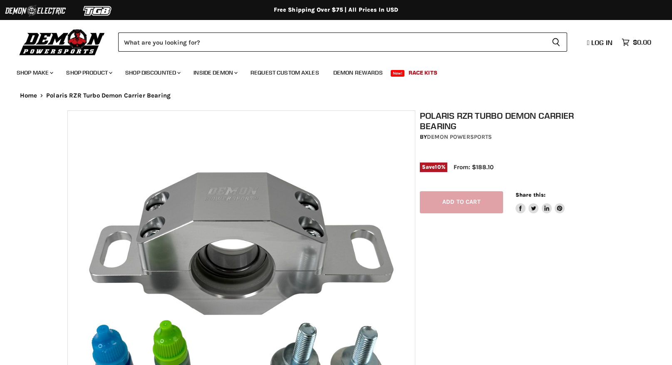 The height and width of the screenshot is (365, 672). Describe the element at coordinates (35, 11) in the screenshot. I see `img: Demon Electric Logo 2` at that location.